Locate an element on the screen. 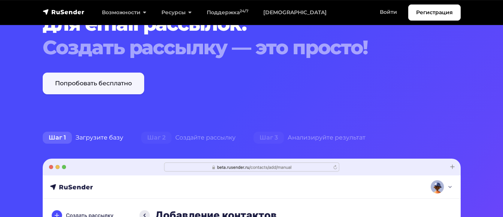 This screenshot has height=217, width=503. div: Загрузите базу is located at coordinates (83, 138).